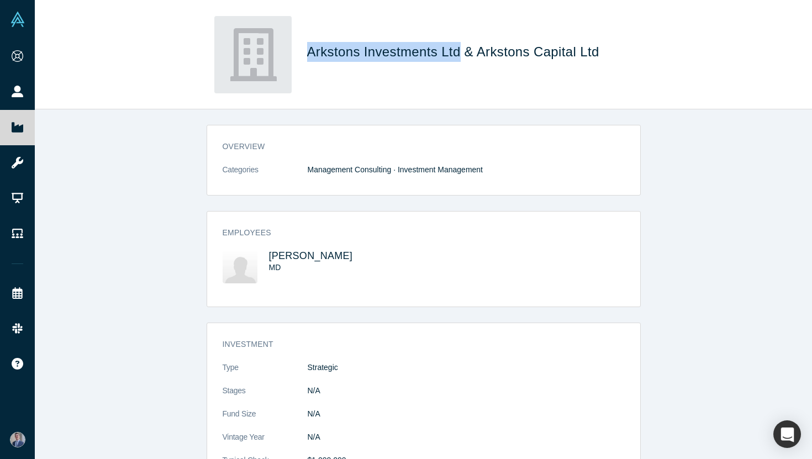 This screenshot has height=459, width=812. What do you see at coordinates (275, 267) in the screenshot?
I see `span: MD` at bounding box center [275, 267].